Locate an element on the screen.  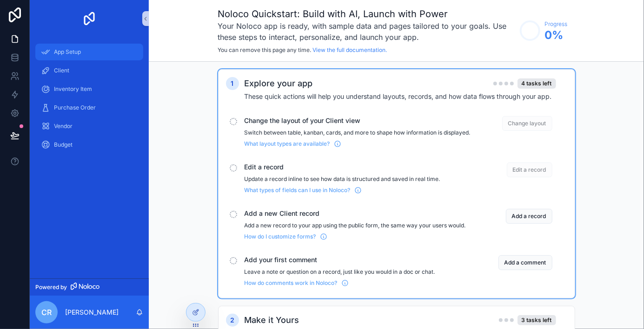
a: View the full documentation. is located at coordinates (350, 50).